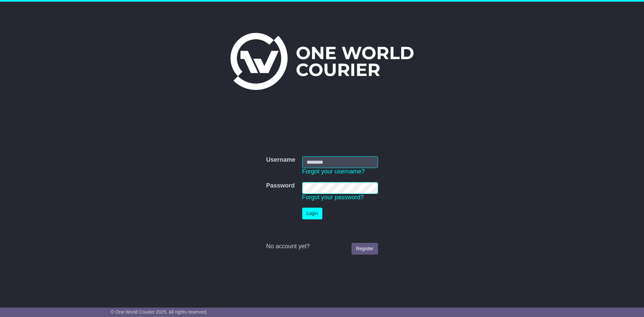 This screenshot has width=644, height=317. Describe the element at coordinates (365, 248) in the screenshot. I see `a: Register` at that location.